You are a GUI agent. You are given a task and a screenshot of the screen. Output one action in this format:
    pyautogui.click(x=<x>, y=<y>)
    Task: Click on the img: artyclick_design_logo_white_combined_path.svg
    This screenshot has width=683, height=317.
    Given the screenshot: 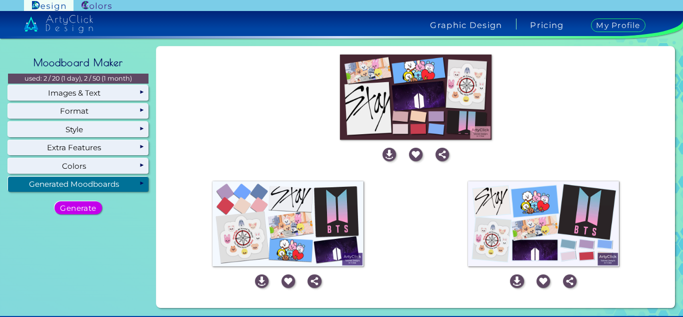 What is the action you would take?
    pyautogui.click(x=59, y=24)
    